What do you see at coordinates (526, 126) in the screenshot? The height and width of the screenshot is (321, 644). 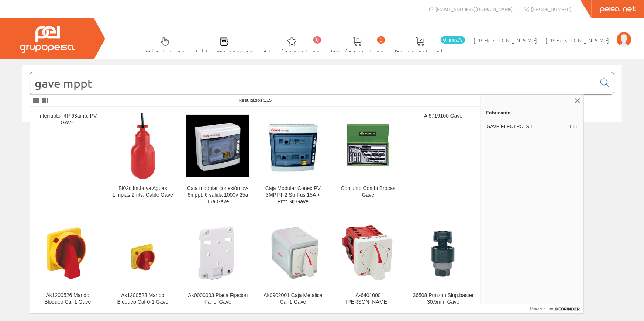 I see `span: GAVE ELECTRO, S.L.` at bounding box center [526, 126].